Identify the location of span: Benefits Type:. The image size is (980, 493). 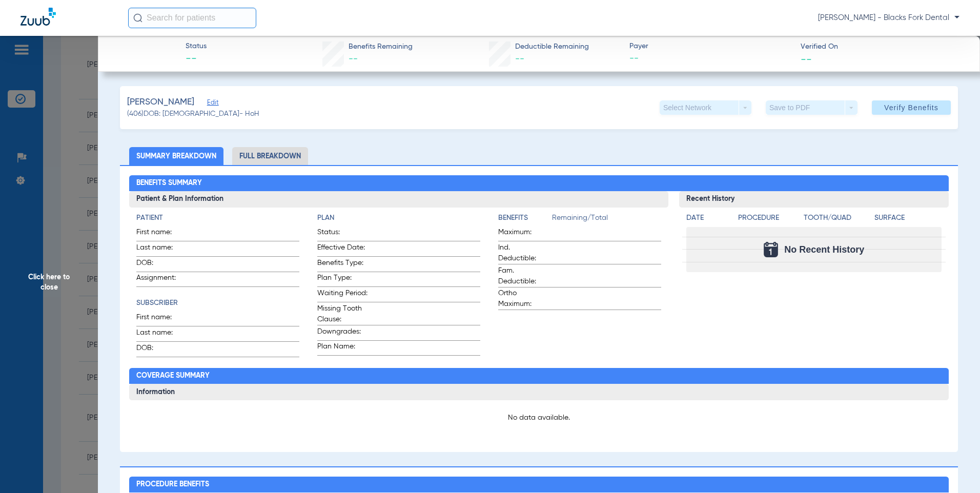
(342, 264).